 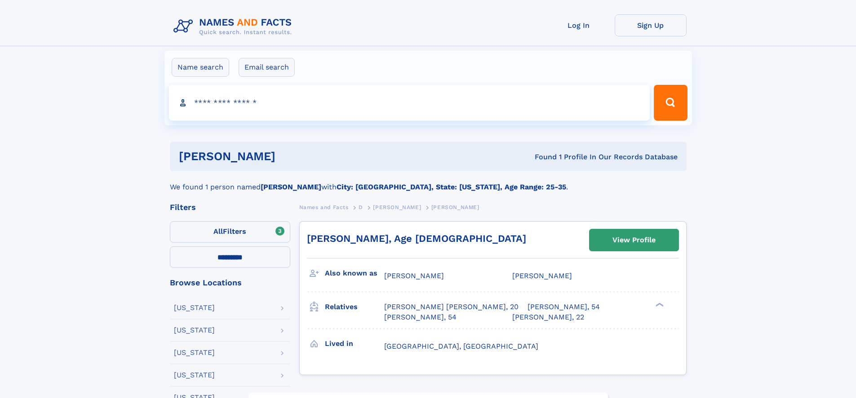 What do you see at coordinates (234, 27) in the screenshot?
I see `img: Logo Names and Facts` at bounding box center [234, 27].